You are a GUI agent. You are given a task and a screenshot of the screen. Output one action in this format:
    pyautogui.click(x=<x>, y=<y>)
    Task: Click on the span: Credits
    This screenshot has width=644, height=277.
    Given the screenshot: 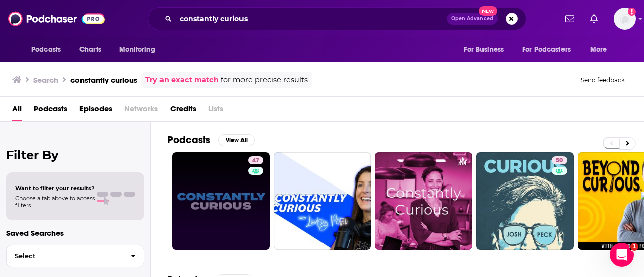 What is the action you would take?
    pyautogui.click(x=183, y=110)
    